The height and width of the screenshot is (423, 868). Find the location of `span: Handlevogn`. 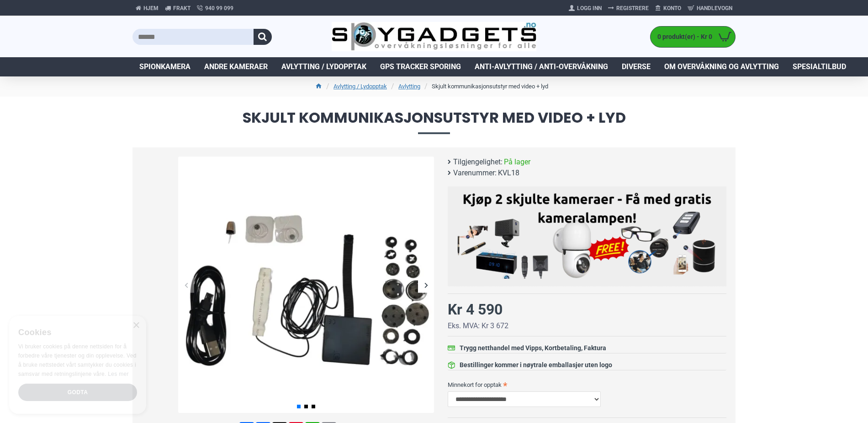

span: Handlevogn is located at coordinates (715, 8).